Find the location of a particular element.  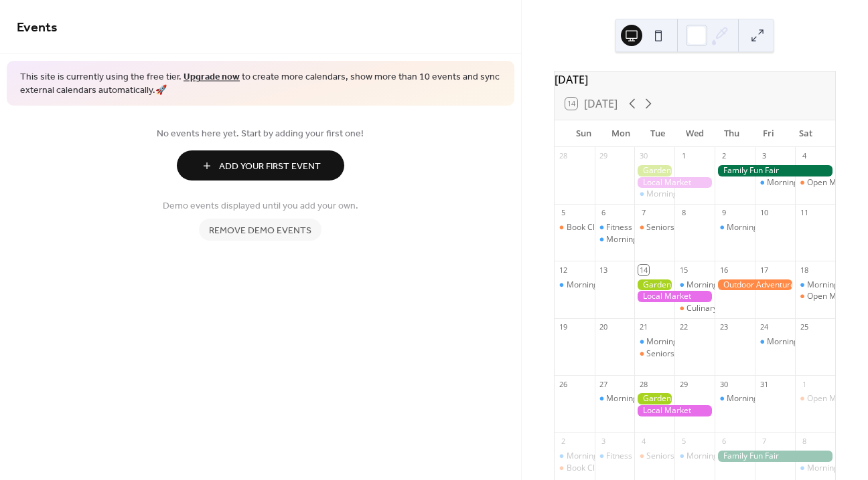

div: 31 is located at coordinates (763, 384).